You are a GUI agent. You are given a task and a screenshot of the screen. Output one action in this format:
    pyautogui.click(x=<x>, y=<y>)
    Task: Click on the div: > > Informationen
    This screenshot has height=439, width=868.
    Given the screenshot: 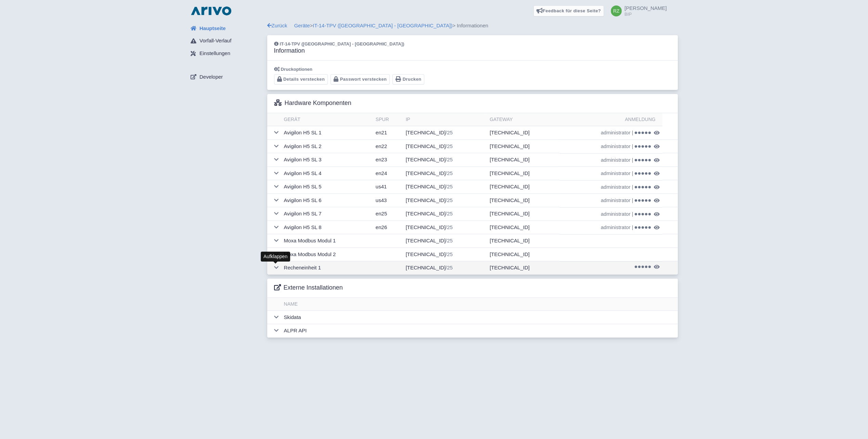 What is the action you would take?
    pyautogui.click(x=473, y=26)
    